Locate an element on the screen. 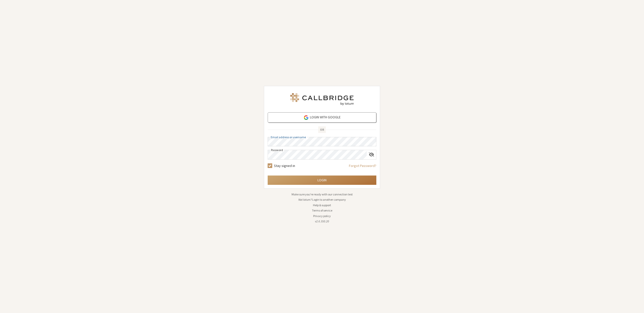 The width and height of the screenshot is (644, 313). div: Show password is located at coordinates (371, 154).